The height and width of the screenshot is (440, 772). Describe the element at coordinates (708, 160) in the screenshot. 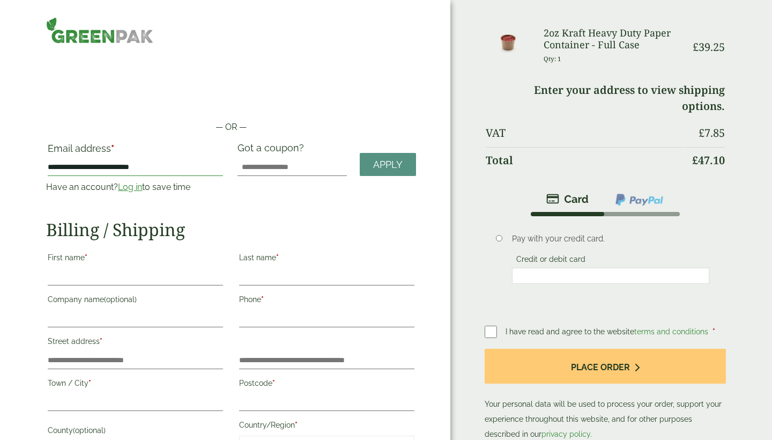

I see `bdi: 47.10` at that location.